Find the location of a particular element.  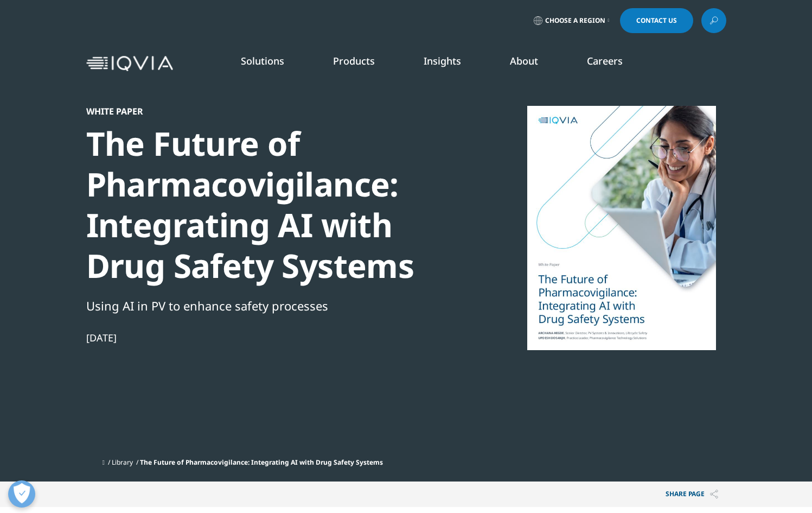

div: The Future of Pharmacovigilance: Integrating AI with Drug Safety Systems is located at coordinates (272, 204).